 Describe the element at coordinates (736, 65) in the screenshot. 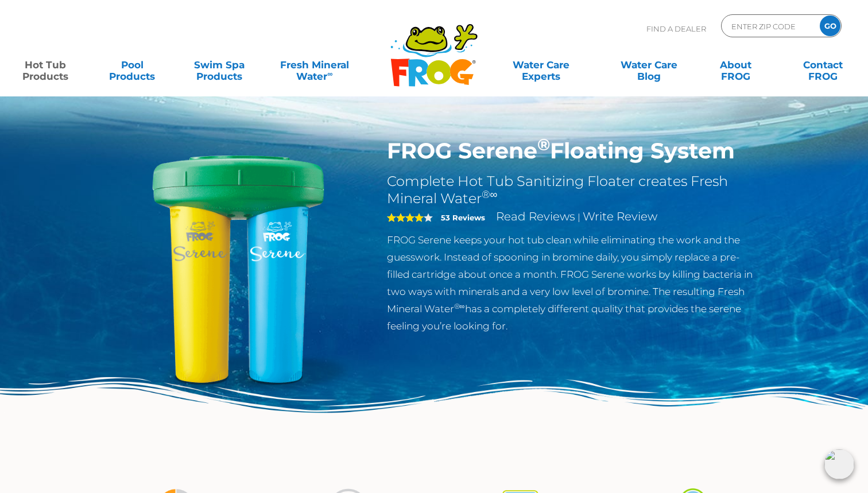

I see `a: AboutFROG` at that location.